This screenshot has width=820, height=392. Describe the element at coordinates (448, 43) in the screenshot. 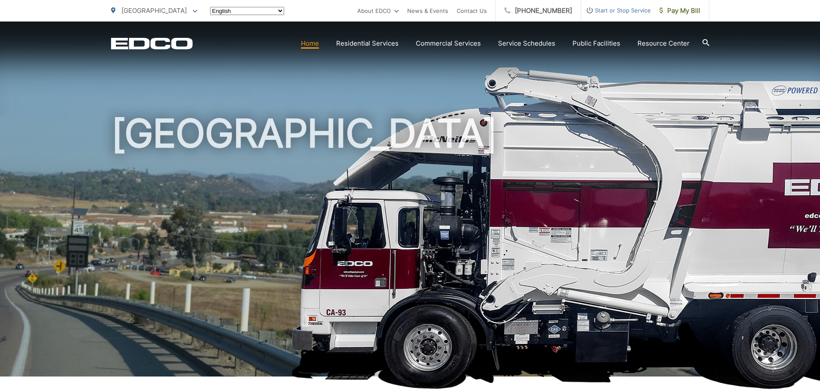

I see `a: Commercial Services` at that location.